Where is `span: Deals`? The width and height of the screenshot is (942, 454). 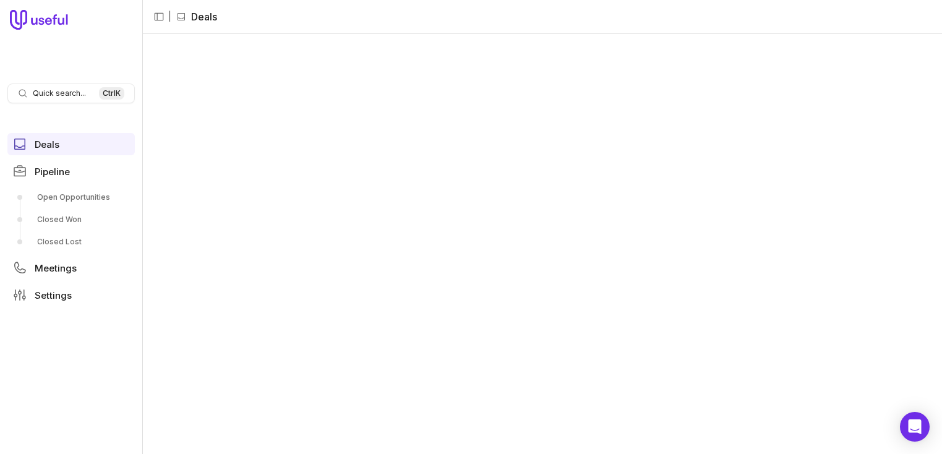 span: Deals is located at coordinates (47, 144).